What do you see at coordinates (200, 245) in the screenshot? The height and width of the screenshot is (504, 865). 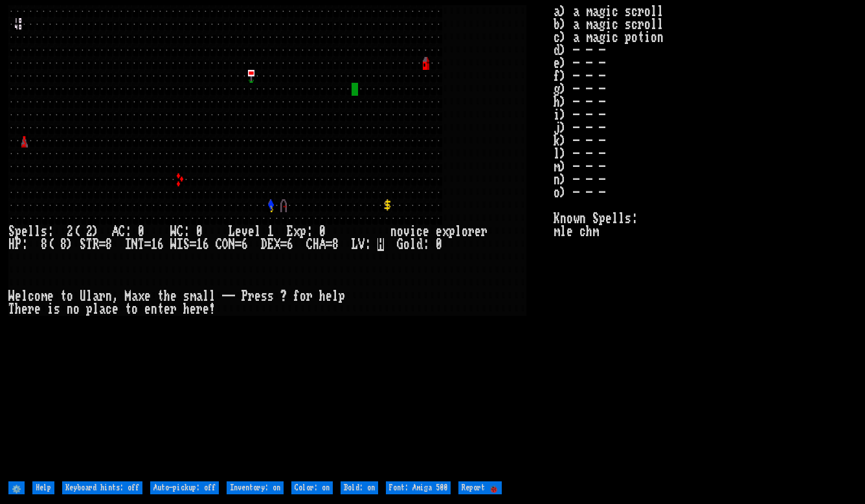 I see `div: 1` at bounding box center [200, 245].